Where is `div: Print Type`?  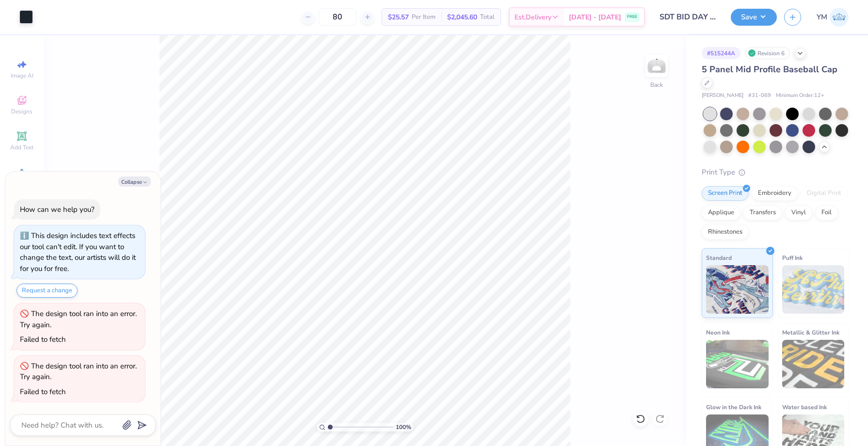
div: Print Type is located at coordinates (775, 172).